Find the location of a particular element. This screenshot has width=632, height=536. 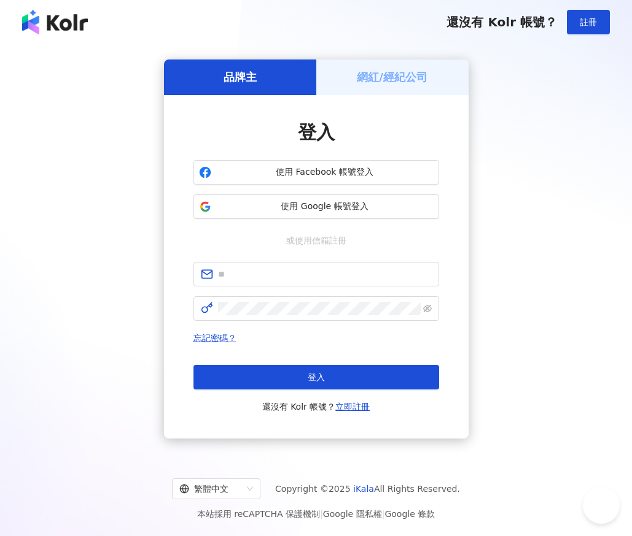

a: Google 隱私權 is located at coordinates (352, 514).